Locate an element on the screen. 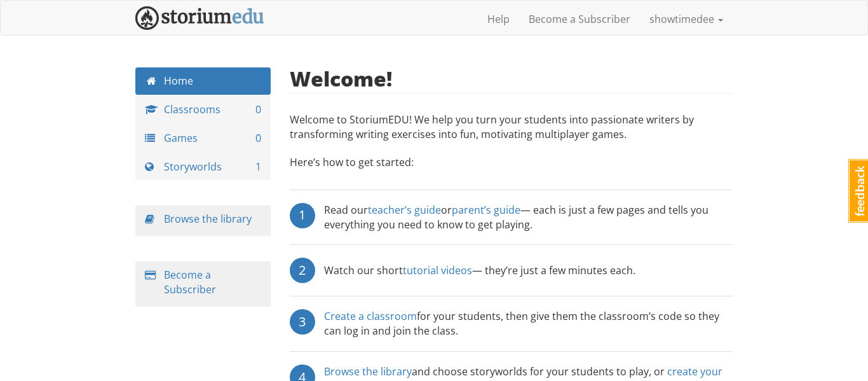 The width and height of the screenshot is (868, 381). div: Read our or — each is just a few pages and tells you everything you need to know to get playing. is located at coordinates (529, 218).